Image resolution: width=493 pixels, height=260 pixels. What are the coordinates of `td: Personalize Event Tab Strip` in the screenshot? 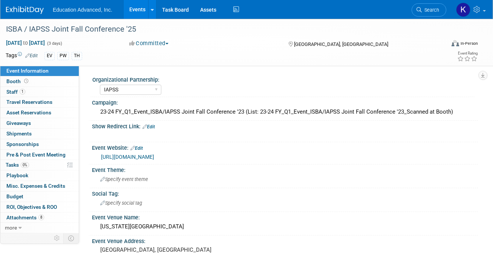 It's located at (57, 239).